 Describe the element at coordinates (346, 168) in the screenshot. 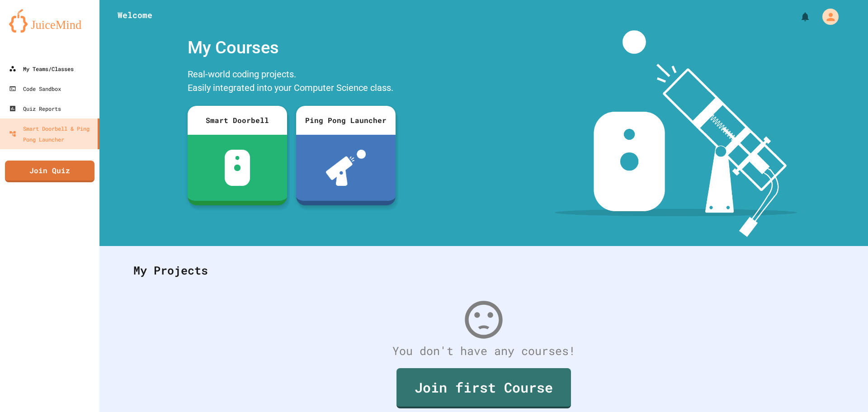

I see `img: ppl-with-ball.png` at that location.